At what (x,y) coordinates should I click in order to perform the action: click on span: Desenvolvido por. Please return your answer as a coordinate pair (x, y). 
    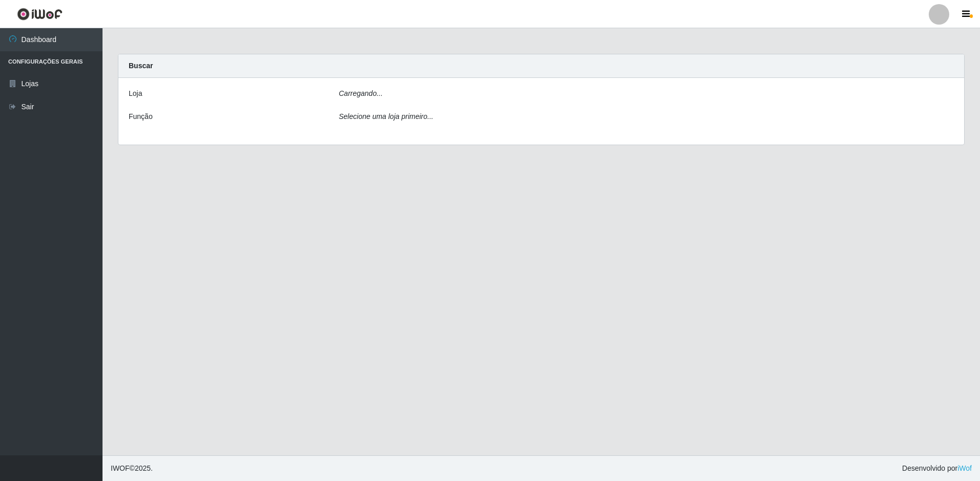
    Looking at the image, I should click on (937, 467).